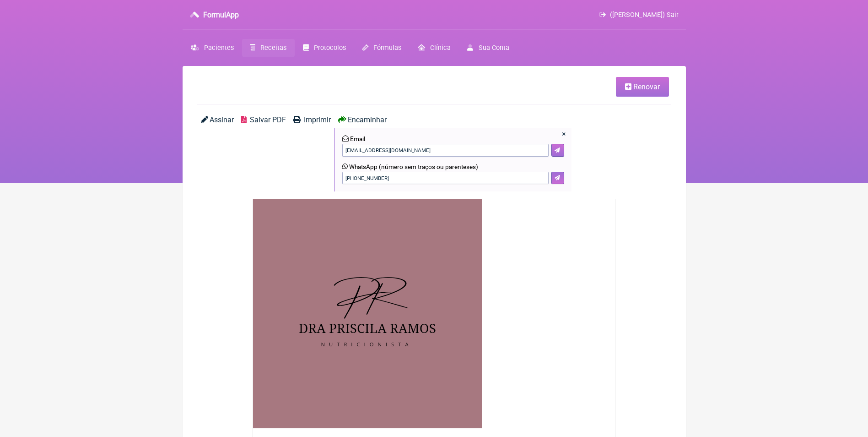  What do you see at coordinates (273, 48) in the screenshot?
I see `span: Receitas` at bounding box center [273, 48].